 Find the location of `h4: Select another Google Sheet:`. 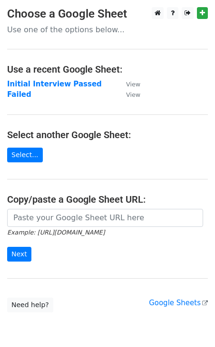

h4: Select another Google Sheet: is located at coordinates (107, 135).